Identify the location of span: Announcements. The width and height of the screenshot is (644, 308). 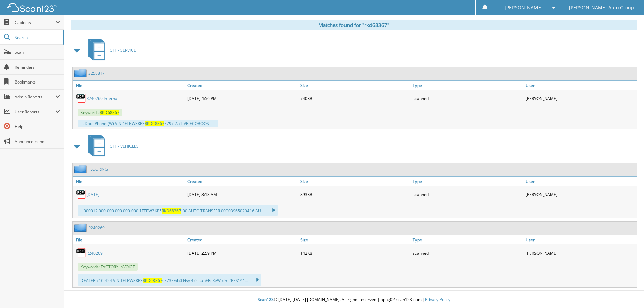
(37, 141).